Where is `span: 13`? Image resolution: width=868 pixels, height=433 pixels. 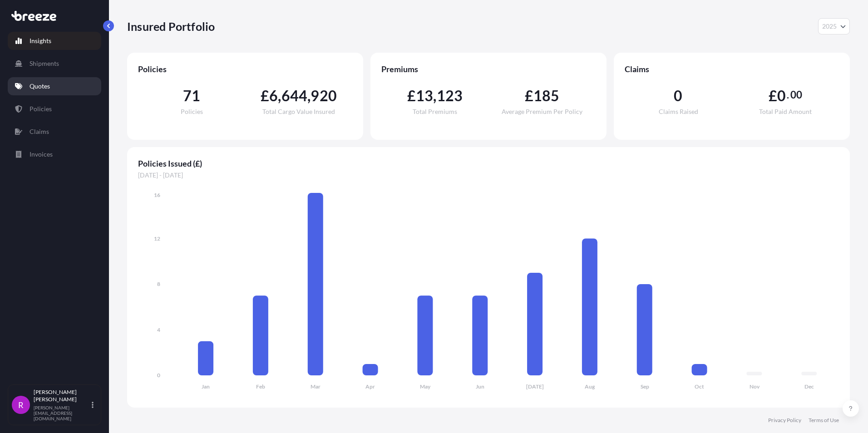 span: 13 is located at coordinates (425, 96).